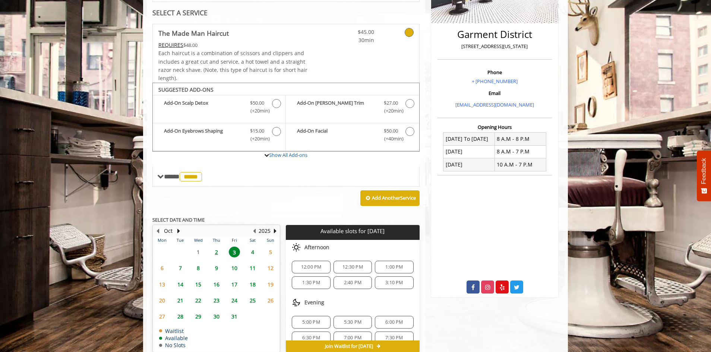 This screenshot has width=711, height=352. Describe the element at coordinates (219, 136) in the screenshot. I see `label: Add-On Eyebrows Shaping` at that location.